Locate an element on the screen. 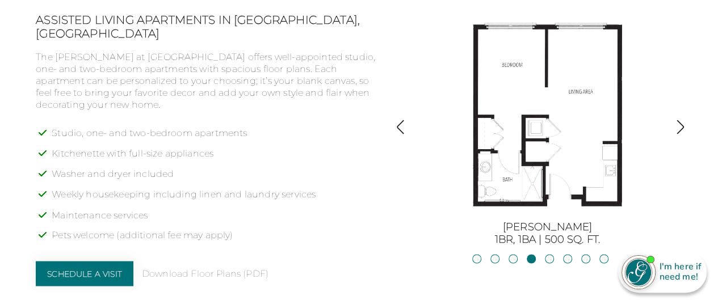 The image size is (718, 304). li: Pets welcome (additional fee may apply) is located at coordinates (215, 239).